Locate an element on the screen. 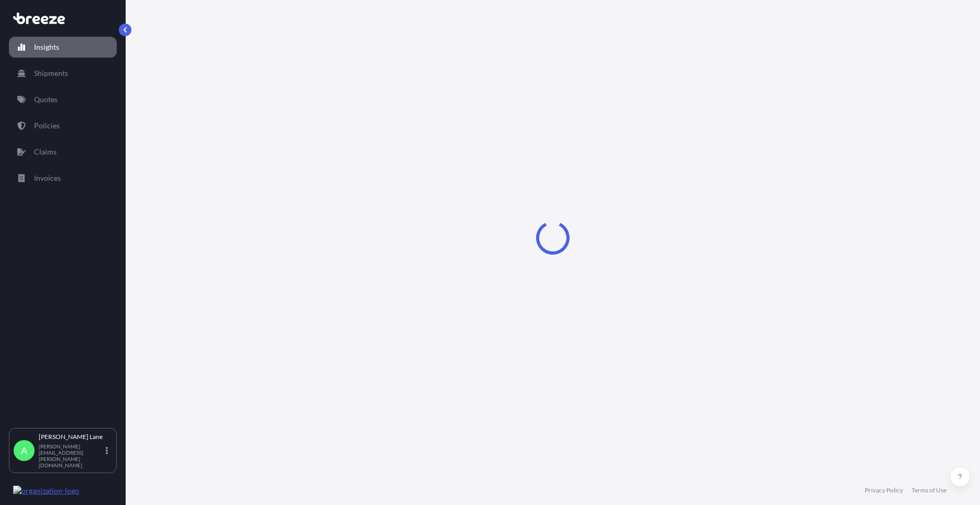 Image resolution: width=980 pixels, height=505 pixels. p: Privacy Policy is located at coordinates (884, 491).